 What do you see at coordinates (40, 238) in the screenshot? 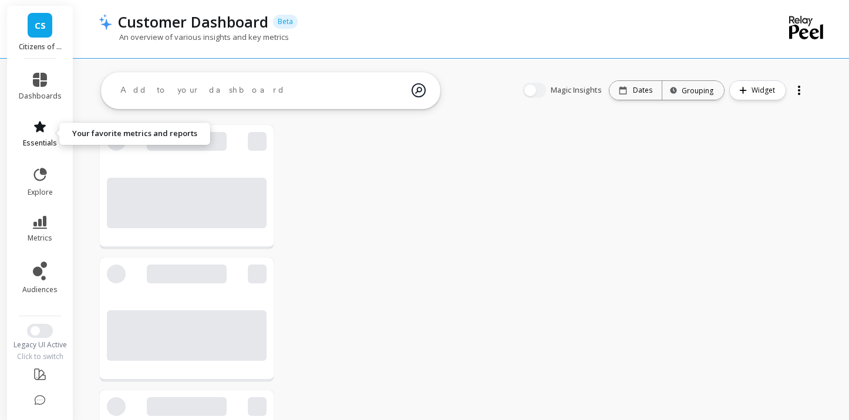
I see `span: metrics` at bounding box center [40, 238].